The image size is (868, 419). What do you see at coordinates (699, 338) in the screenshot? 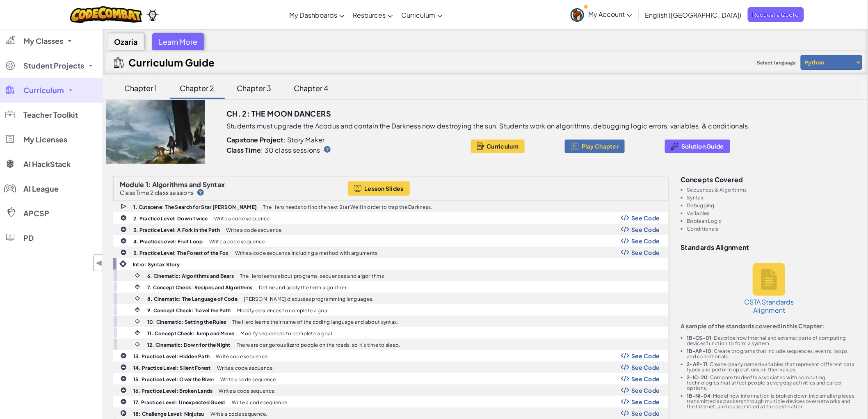
I see `b: 1B-CS-01` at bounding box center [699, 338].